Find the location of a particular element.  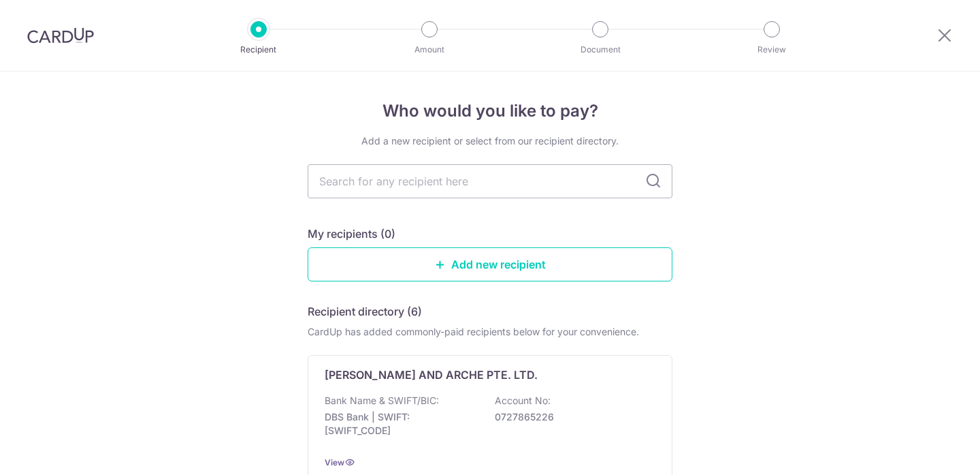

input: Search for any recipient here is located at coordinates (490, 181).